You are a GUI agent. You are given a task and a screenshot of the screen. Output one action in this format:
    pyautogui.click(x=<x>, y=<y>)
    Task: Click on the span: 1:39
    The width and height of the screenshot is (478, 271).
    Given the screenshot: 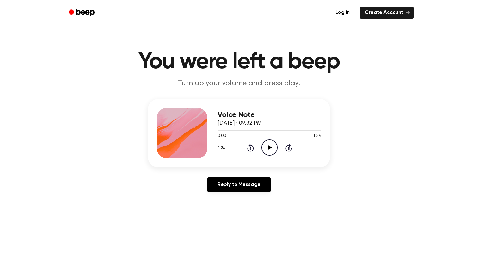 What is the action you would take?
    pyautogui.click(x=317, y=136)
    